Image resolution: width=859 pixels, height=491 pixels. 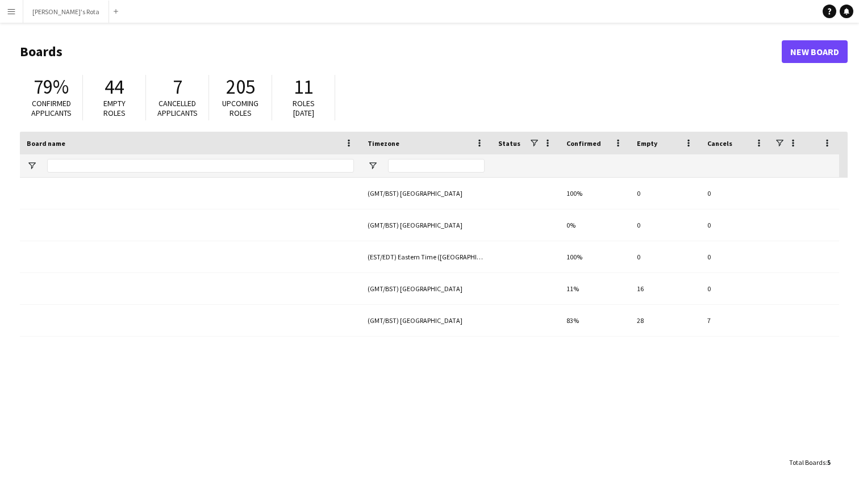 What do you see at coordinates (177, 87) in the screenshot?
I see `span: 7` at bounding box center [177, 87].